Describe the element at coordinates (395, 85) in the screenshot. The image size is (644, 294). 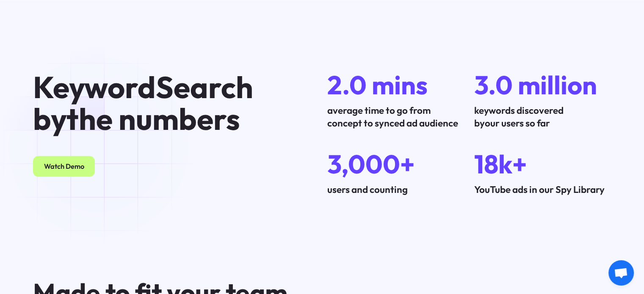
I see `div: 2.0 mins` at that location.